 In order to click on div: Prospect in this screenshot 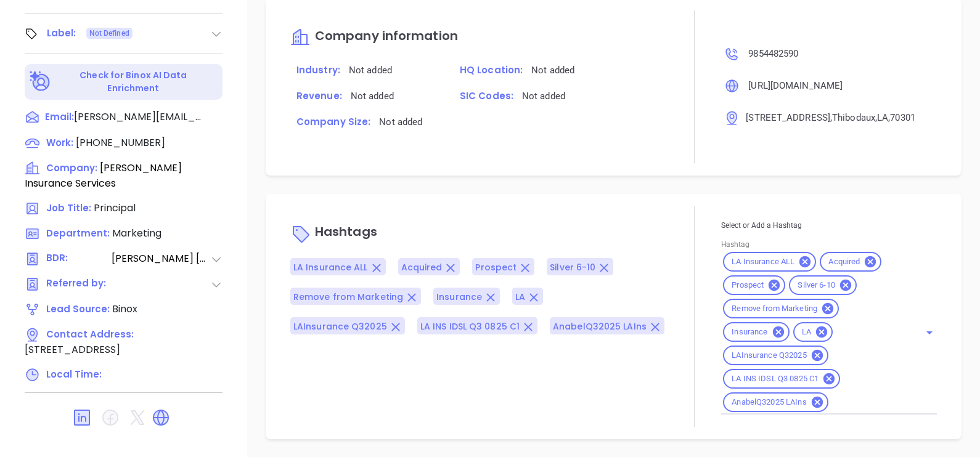, I will do `click(754, 285)`.